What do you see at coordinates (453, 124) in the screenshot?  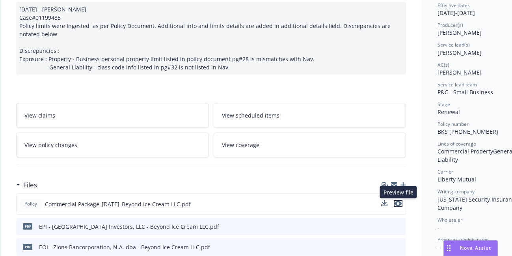 I see `span: Policy number` at bounding box center [453, 124].